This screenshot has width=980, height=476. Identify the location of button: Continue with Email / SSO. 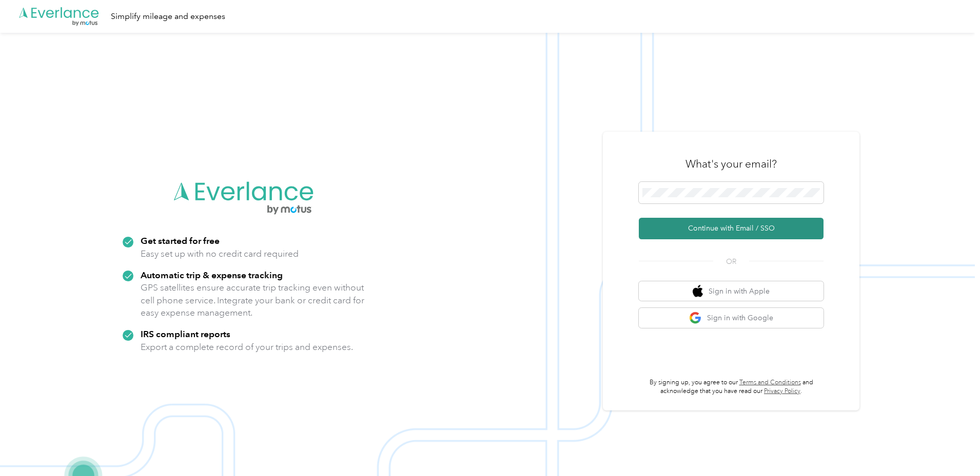
(731, 229).